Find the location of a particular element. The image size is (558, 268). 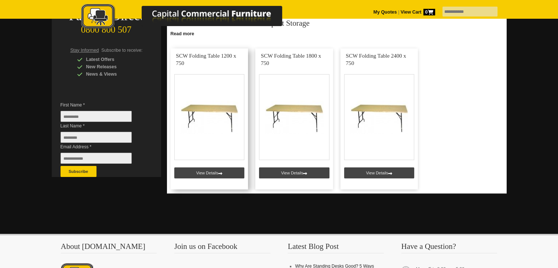

span: First Name * is located at coordinates (102, 105).